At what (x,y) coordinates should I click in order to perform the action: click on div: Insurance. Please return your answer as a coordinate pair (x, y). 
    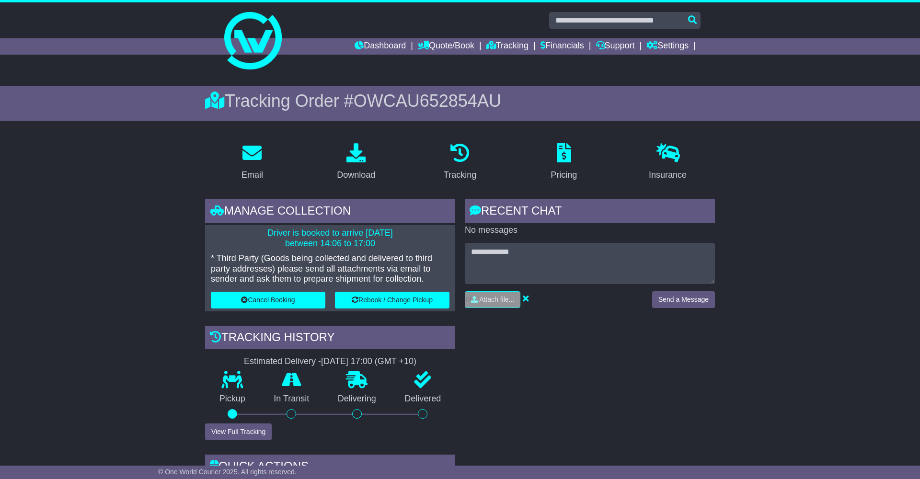
    Looking at the image, I should click on (668, 175).